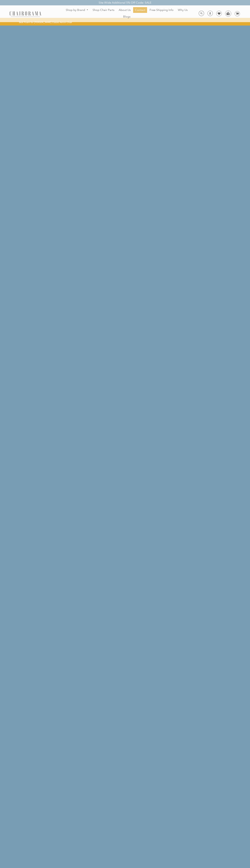 The image size is (250, 868). I want to click on a: Contact, so click(140, 10).